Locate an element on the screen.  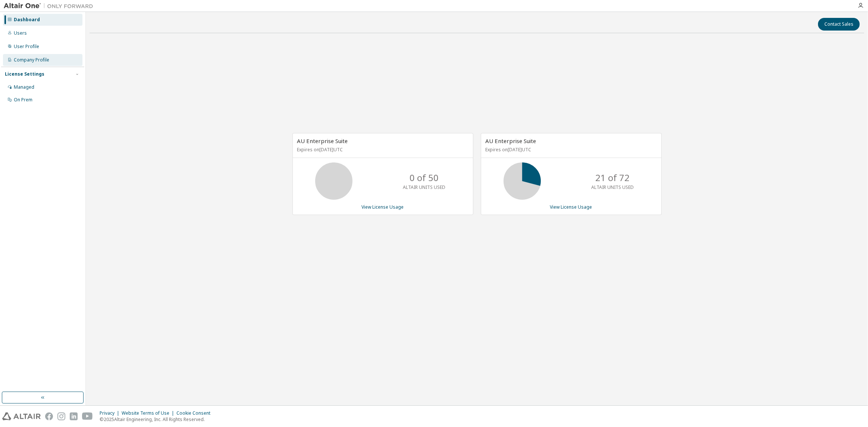
img: youtube.svg is located at coordinates (87, 416).